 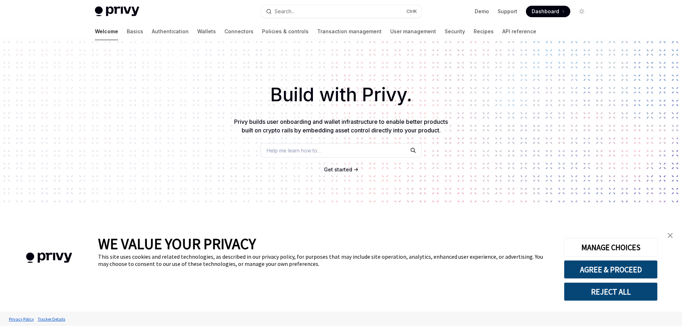 I want to click on a: Get started, so click(x=338, y=170).